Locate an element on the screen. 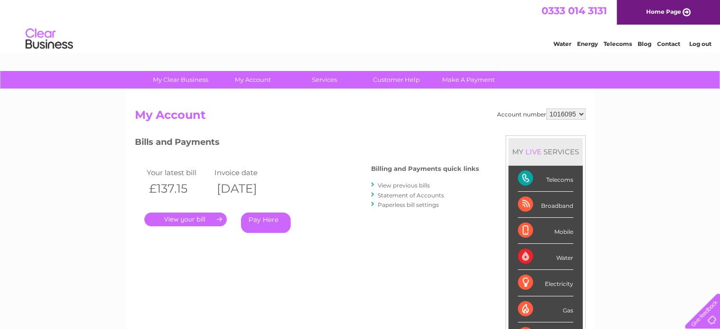 The width and height of the screenshot is (720, 329). a: Log out is located at coordinates (700, 44).